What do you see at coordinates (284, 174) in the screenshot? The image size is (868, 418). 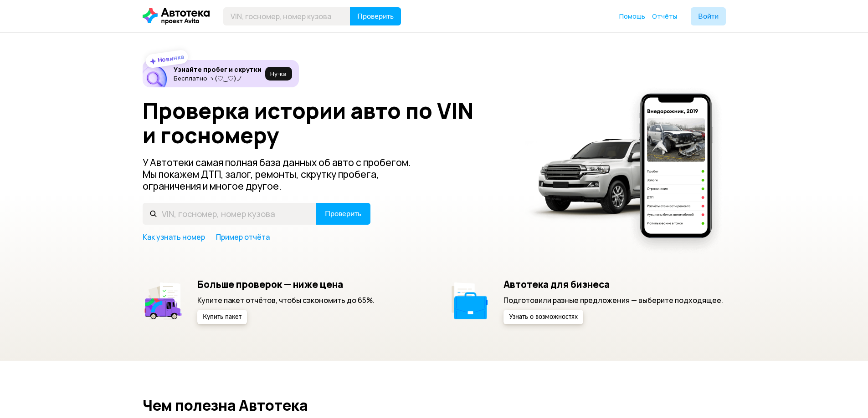 I see `p: У Автотеки самая полная база данных об авто с пробегом. Мы покажем ДТП, залог, ремонты, скрутку п...` at bounding box center [284, 174].